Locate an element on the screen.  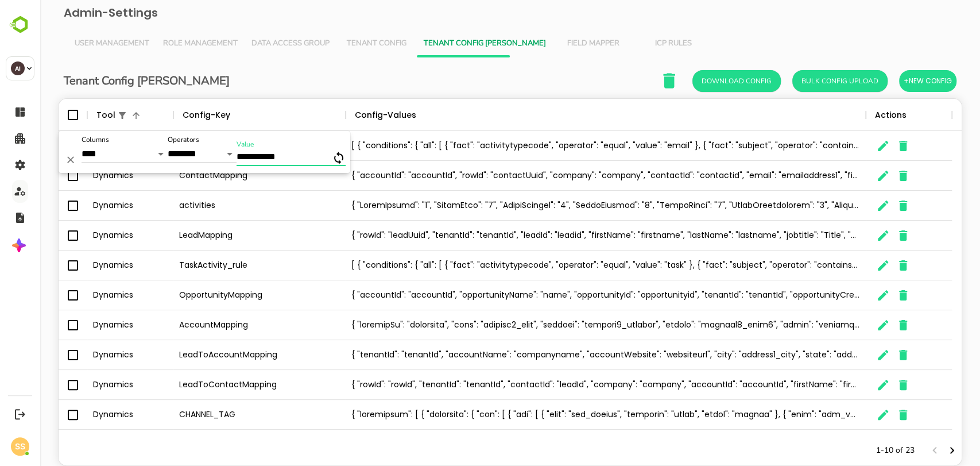
button: Delete is located at coordinates (30, 160).